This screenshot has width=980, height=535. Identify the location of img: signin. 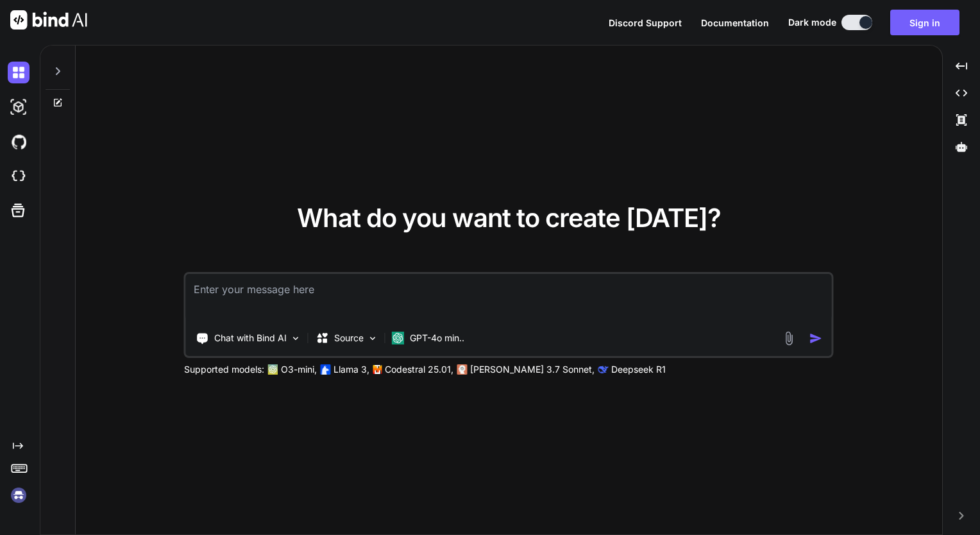
(18, 495).